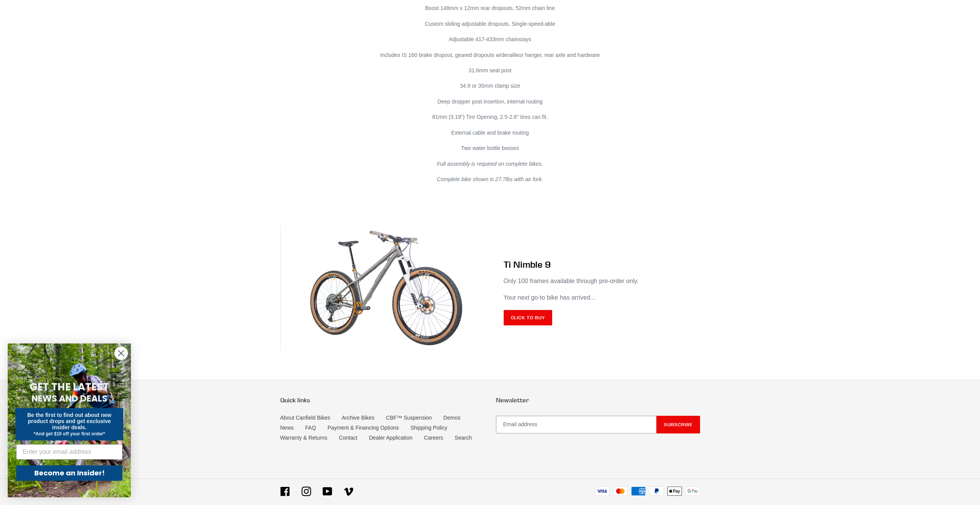 This screenshot has height=505, width=980. What do you see at coordinates (363, 428) in the screenshot?
I see `a: Payment & Financing Options` at bounding box center [363, 428].